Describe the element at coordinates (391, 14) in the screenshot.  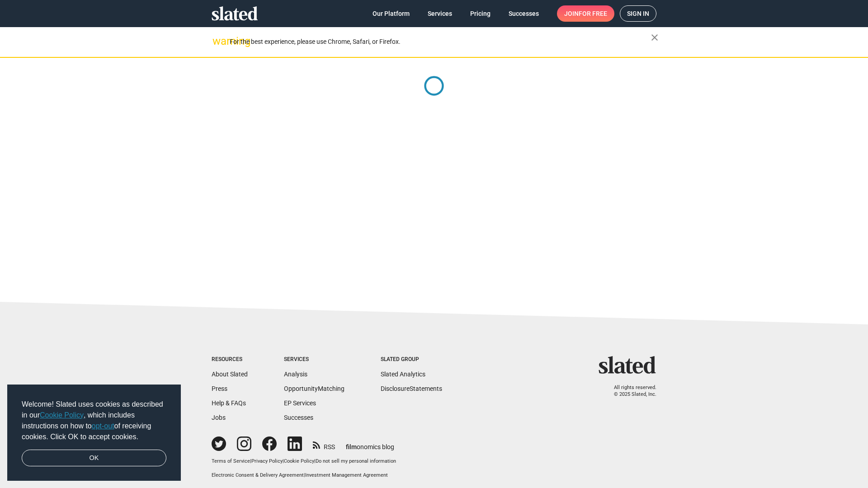
I see `a: Our Platform` at that location.